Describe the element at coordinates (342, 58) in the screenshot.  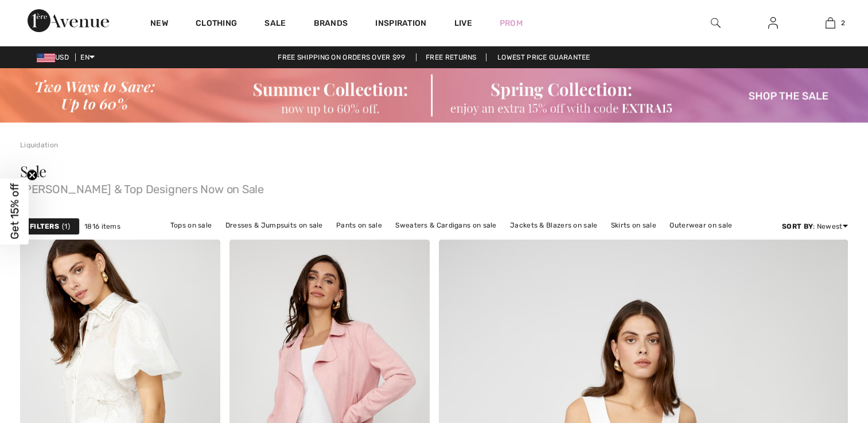
I see `a: Free shipping on orders over $99` at that location.